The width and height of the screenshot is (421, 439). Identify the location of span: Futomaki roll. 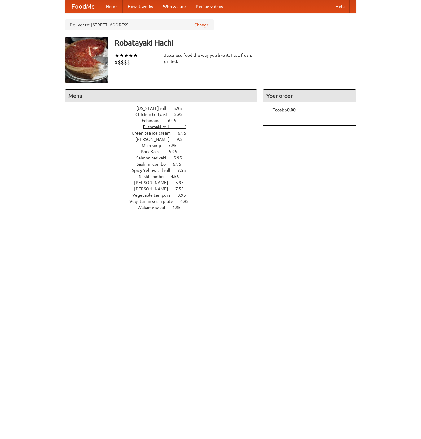
(159, 127).